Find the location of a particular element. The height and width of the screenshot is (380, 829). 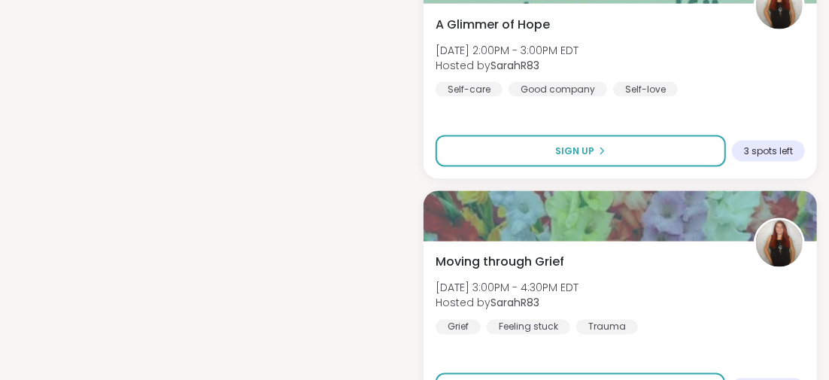

div: Grief is located at coordinates (458, 327).